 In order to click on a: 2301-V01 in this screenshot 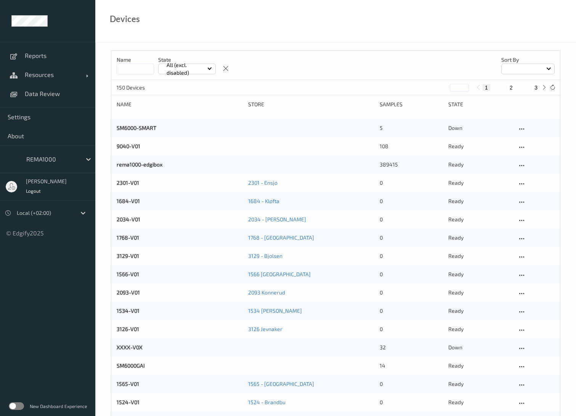, I will do `click(128, 183)`.